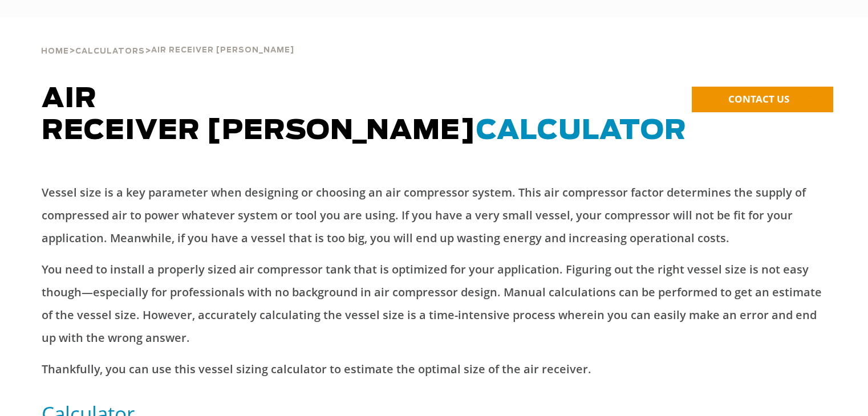 Image resolution: width=868 pixels, height=416 pixels. I want to click on a: Home, so click(54, 51).